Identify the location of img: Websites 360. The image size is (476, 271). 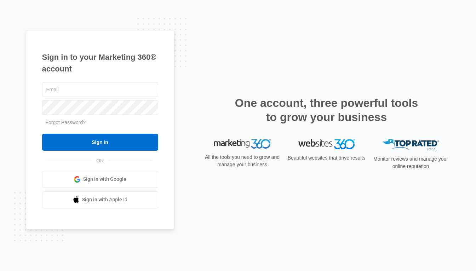
(326, 144).